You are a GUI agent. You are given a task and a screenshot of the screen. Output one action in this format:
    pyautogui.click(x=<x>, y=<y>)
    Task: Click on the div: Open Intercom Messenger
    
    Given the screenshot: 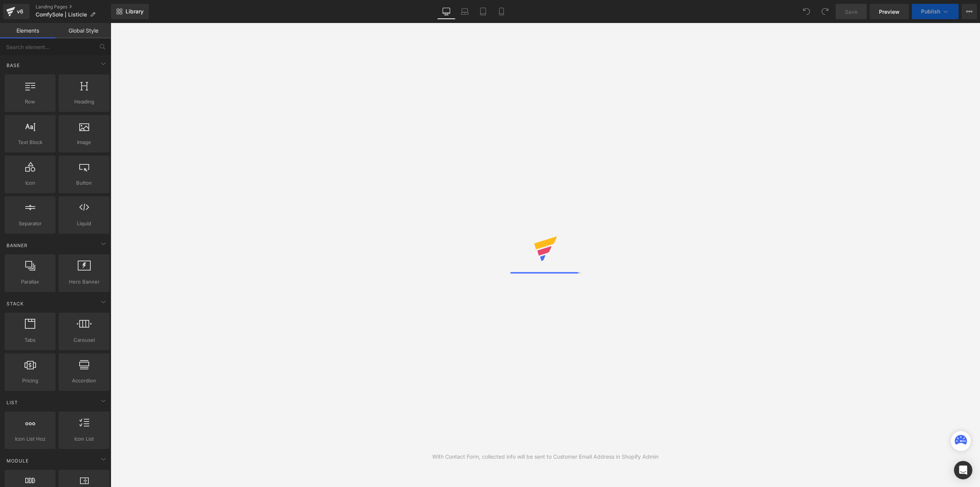 What is the action you would take?
    pyautogui.click(x=963, y=470)
    